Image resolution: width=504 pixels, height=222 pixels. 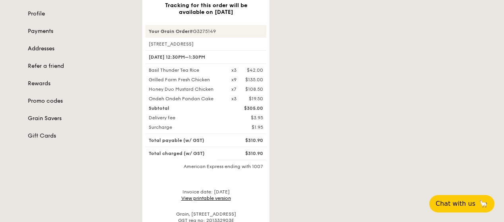 What do you see at coordinates (233, 80) in the screenshot?
I see `div: x9` at bounding box center [233, 80].